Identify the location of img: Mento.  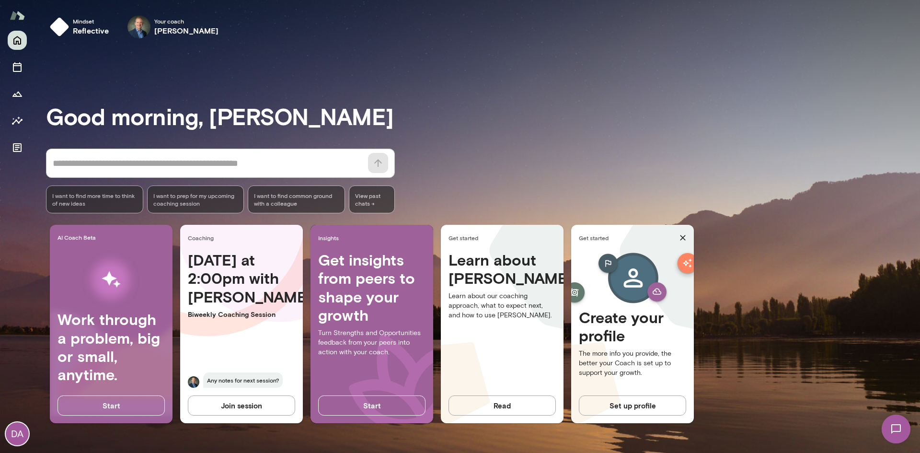
(17, 15).